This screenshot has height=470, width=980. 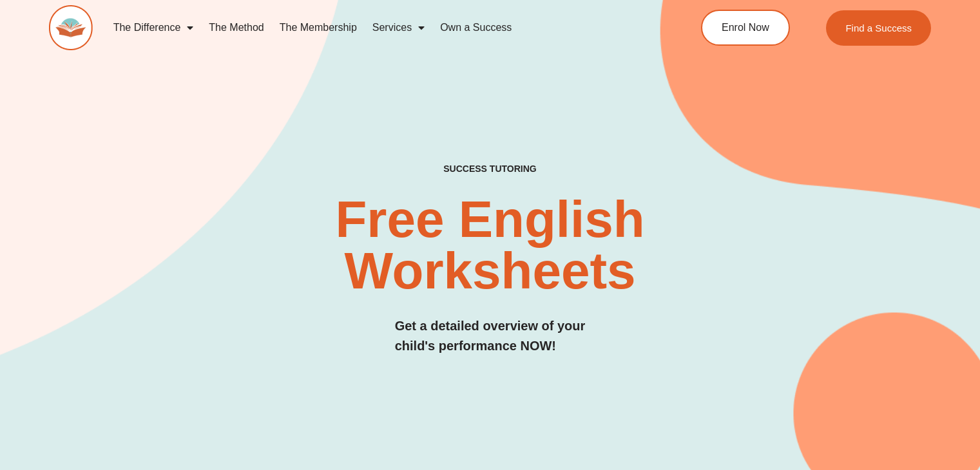 What do you see at coordinates (236, 28) in the screenshot?
I see `a: The Method` at bounding box center [236, 28].